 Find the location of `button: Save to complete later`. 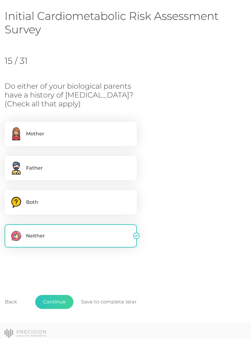

button: Save to complete later is located at coordinates (109, 302).